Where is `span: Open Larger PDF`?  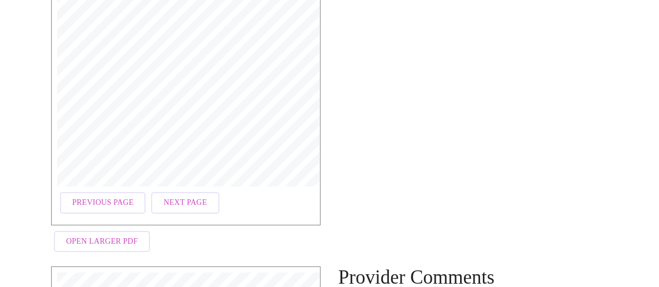
span: Open Larger PDF is located at coordinates (102, 242).